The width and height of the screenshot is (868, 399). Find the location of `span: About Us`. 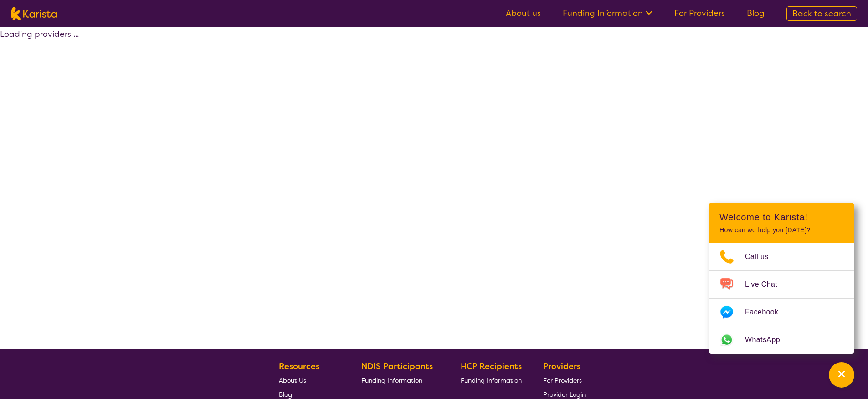

span: About Us is located at coordinates (292, 381).